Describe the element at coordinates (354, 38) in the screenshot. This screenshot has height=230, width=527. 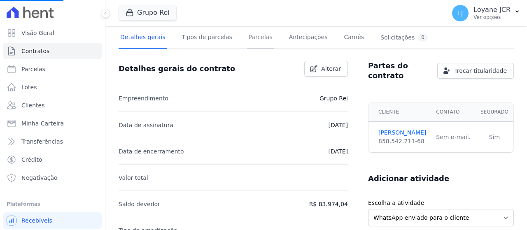
I see `a: Carnês` at that location.